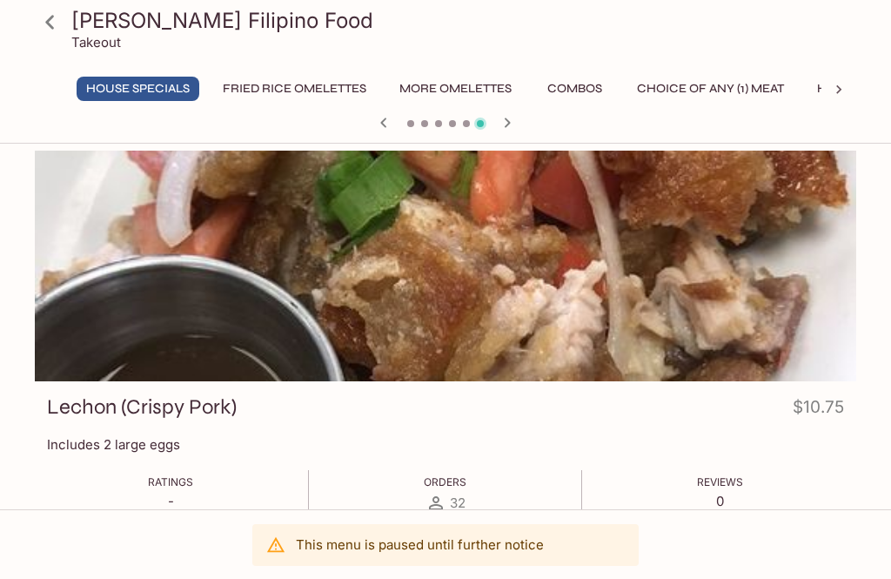  Describe the element at coordinates (458, 502) in the screenshot. I see `span: 32` at that location.